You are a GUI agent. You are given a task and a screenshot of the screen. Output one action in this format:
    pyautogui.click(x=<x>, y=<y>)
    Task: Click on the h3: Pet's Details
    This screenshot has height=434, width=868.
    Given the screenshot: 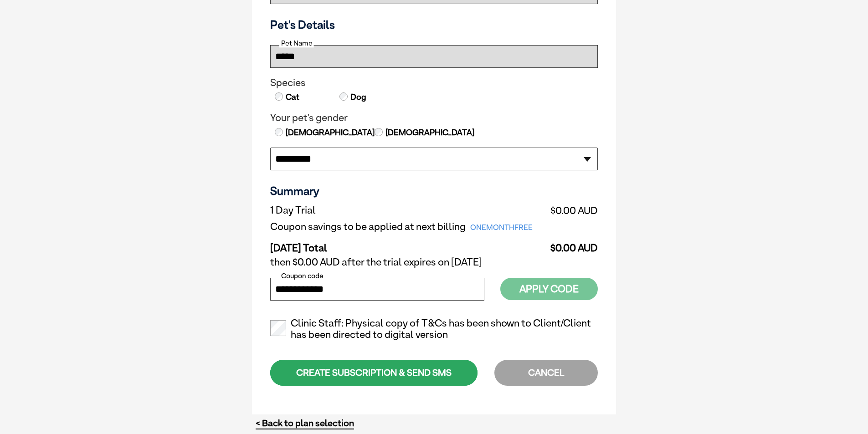 What is the action you would take?
    pyautogui.click(x=434, y=24)
    